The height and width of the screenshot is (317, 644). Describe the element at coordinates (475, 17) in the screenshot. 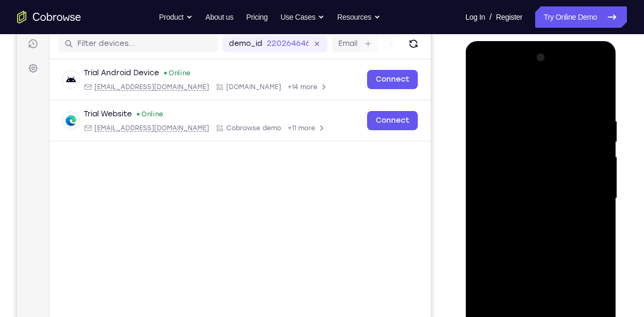

I see `a: Log In` at that location.